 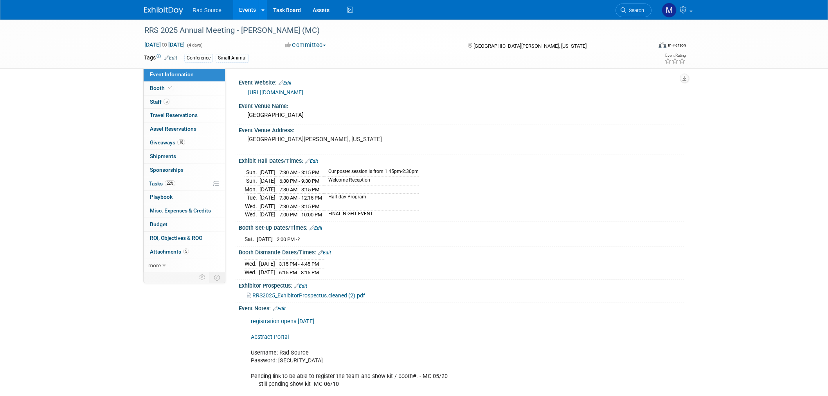 I want to click on a: Asset Reservations, so click(x=184, y=129).